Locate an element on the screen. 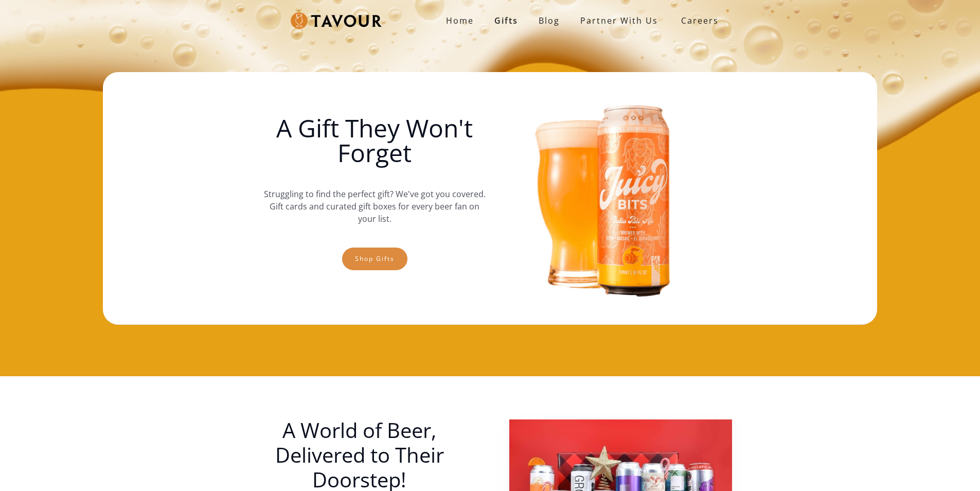  strong: Home is located at coordinates (460, 20).